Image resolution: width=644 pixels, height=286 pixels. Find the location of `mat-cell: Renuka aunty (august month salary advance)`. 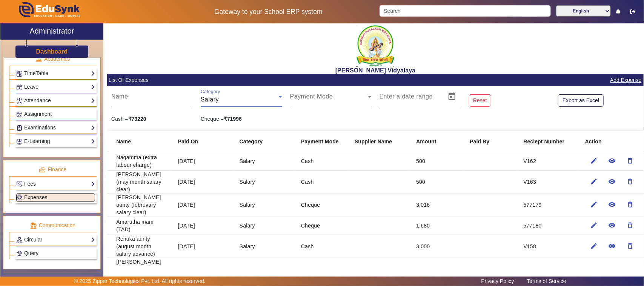

mat-cell: Renuka aunty (august month salary advance) is located at coordinates (139, 246).